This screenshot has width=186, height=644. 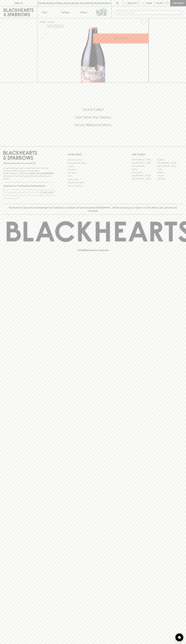 What do you see at coordinates (93, 170) in the screenshot?
I see `a: Contact Us` at bounding box center [93, 170].